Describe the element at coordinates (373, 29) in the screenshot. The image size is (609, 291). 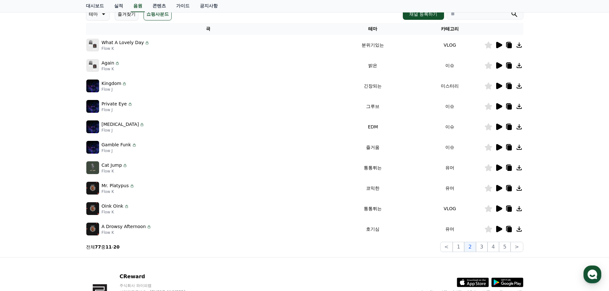
I see `th: 테마` at that location.